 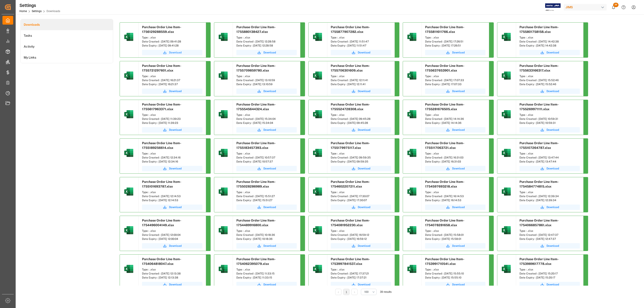 I want to click on span: Purchase Order Line Item-1755633166317.xlsx, so click(x=539, y=68).